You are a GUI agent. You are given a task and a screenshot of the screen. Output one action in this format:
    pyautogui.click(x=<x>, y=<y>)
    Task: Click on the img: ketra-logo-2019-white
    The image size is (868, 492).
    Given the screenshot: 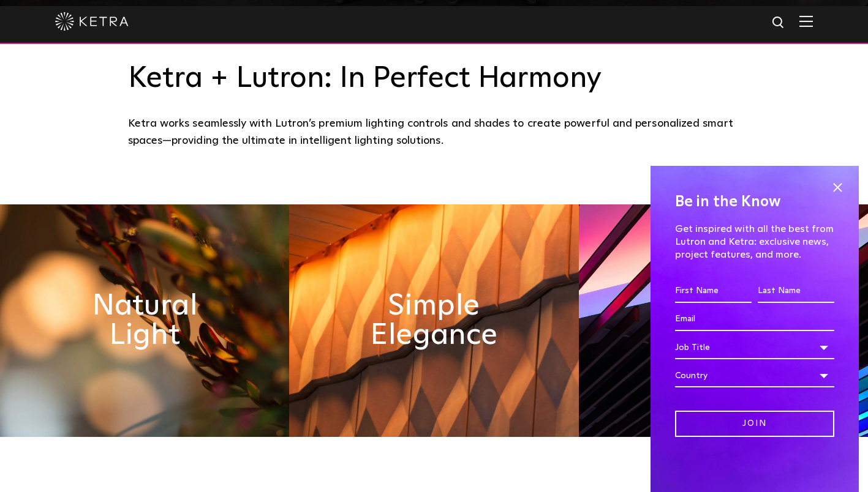 What is the action you would take?
    pyautogui.click(x=92, y=21)
    